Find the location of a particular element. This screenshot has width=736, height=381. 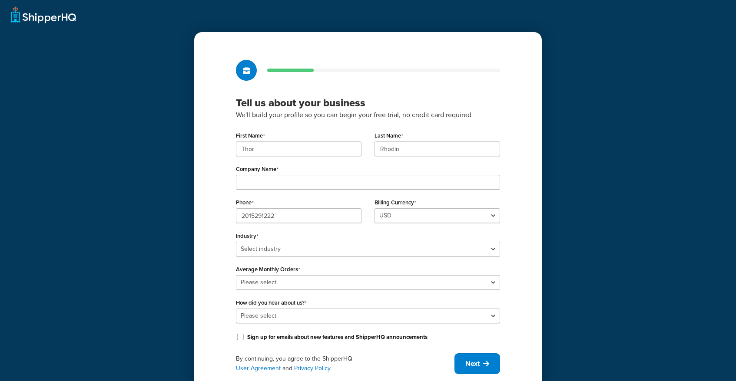

label: Last Name is located at coordinates (389, 136).